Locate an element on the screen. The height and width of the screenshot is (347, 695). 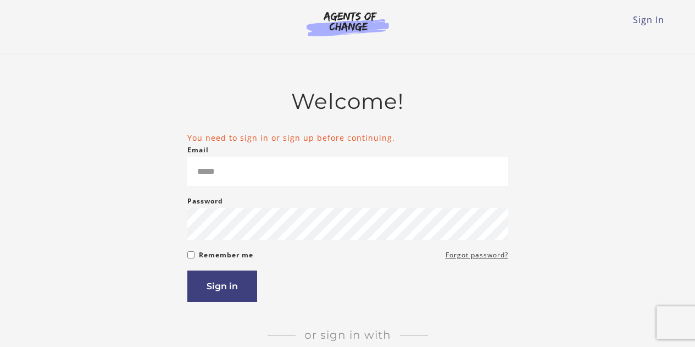
label: Email is located at coordinates (198, 150).